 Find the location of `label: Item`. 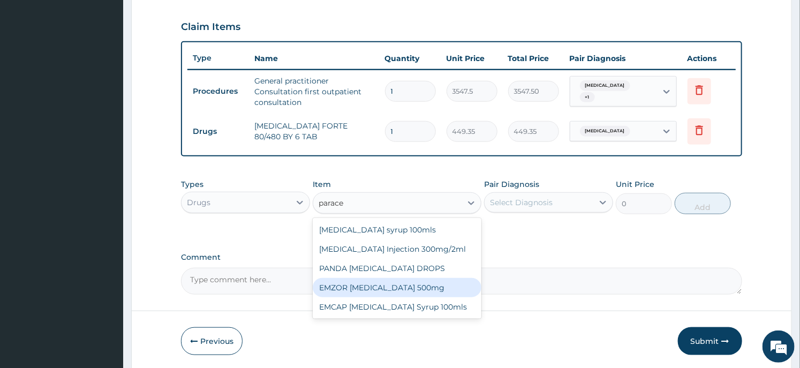

label: Item is located at coordinates (322, 184).